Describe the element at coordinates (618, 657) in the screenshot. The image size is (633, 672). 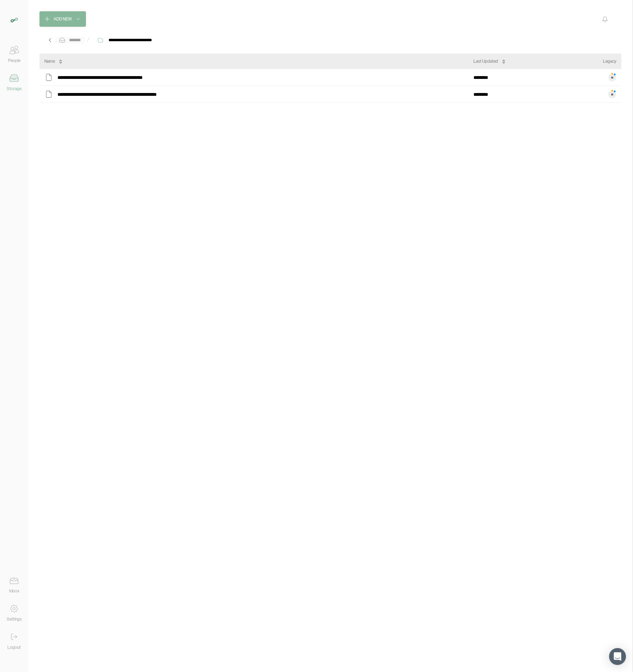
I see `div: Open Intercom Messenger` at that location.